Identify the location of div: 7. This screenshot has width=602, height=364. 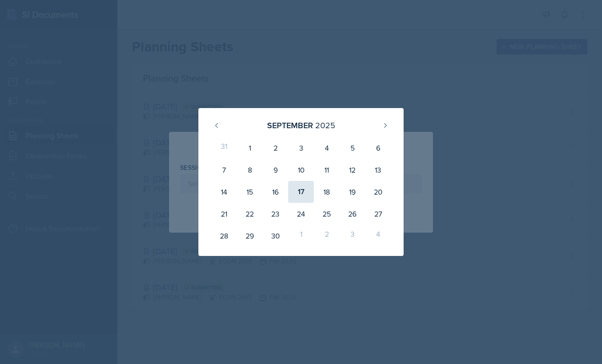
(224, 170).